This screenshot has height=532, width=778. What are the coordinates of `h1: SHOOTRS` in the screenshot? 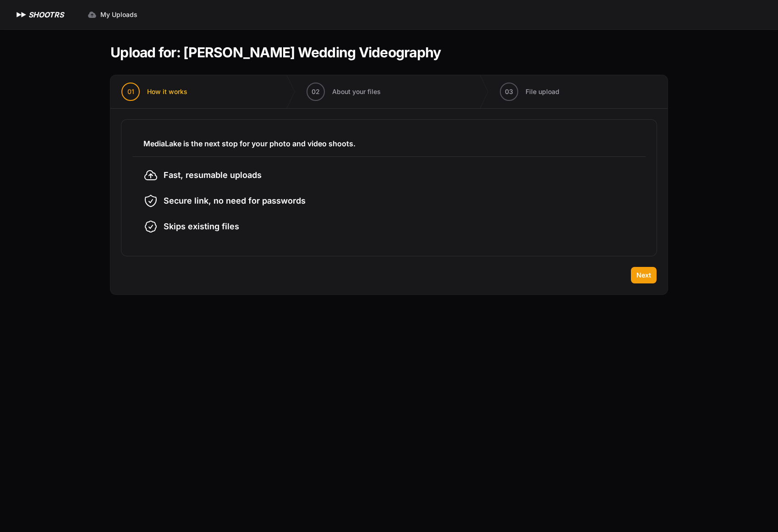 It's located at (46, 15).